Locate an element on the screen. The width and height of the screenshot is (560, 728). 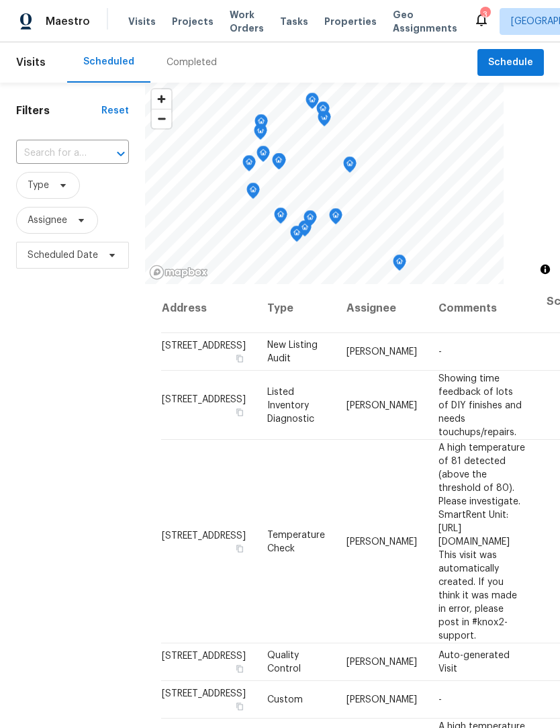
span: A high temperature of 81 detected (above the threshold of 80). Please investigate. SmartRent Unit... is located at coordinates (482, 541).